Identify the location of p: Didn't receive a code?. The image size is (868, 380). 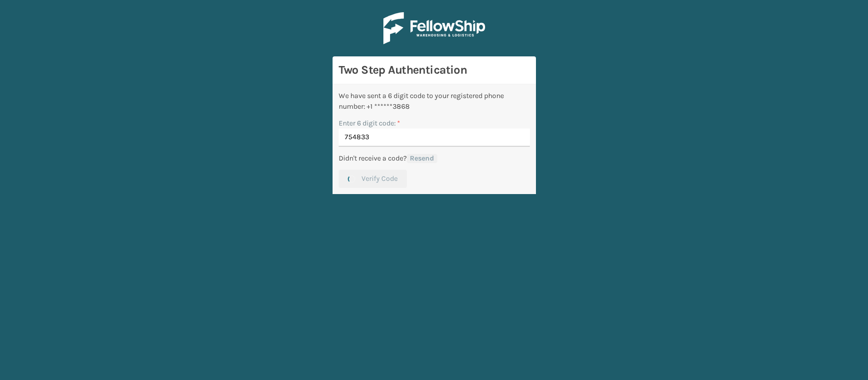
(373, 158).